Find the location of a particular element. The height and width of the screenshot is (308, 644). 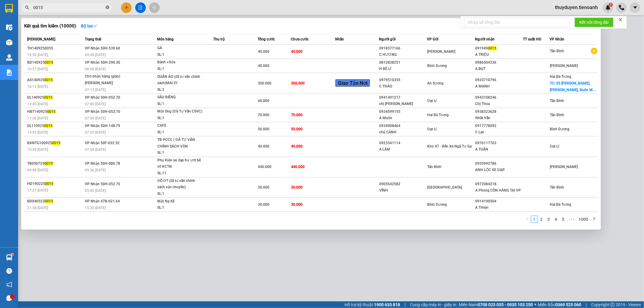

a: 1 is located at coordinates (534, 220).